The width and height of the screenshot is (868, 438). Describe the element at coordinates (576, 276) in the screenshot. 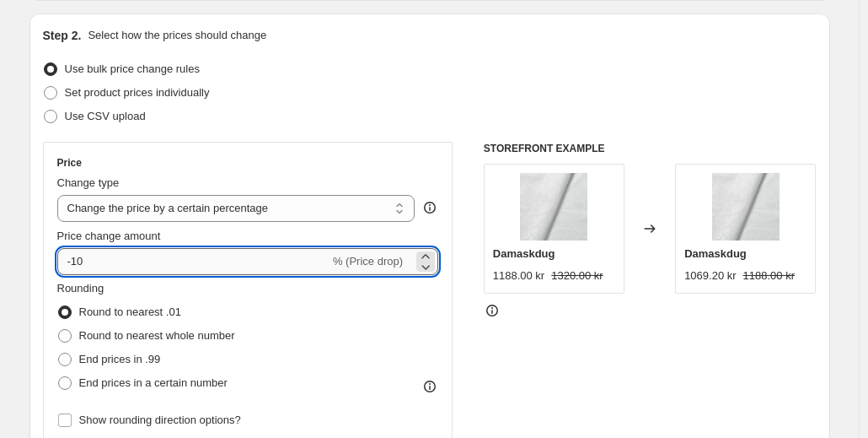

I see `strike: 1320.00 kr` at that location.